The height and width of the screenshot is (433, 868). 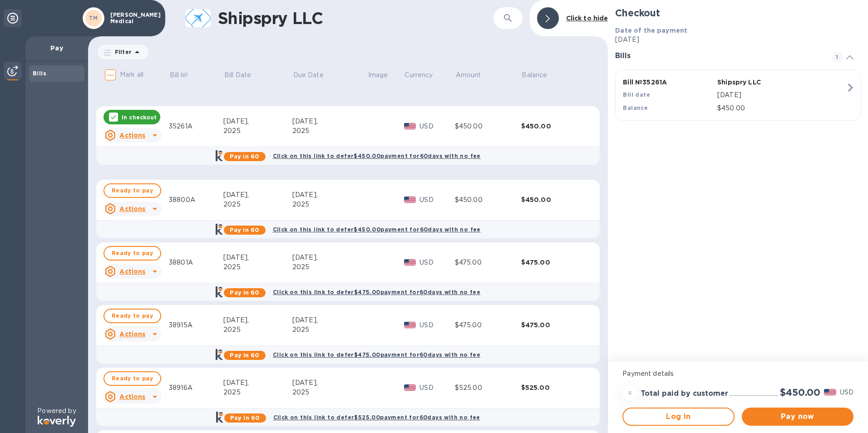 I want to click on span: Due Date, so click(x=314, y=75).